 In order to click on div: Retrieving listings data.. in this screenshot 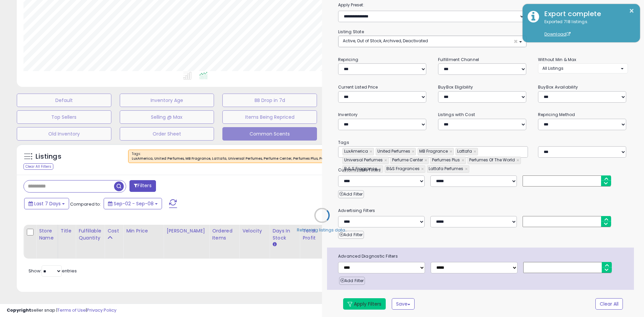, I will do `click(322, 230)`.